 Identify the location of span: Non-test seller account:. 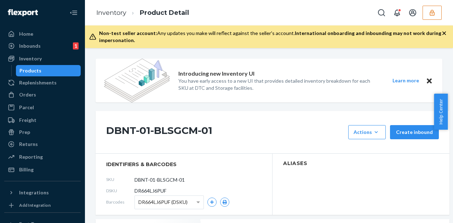
(128, 33).